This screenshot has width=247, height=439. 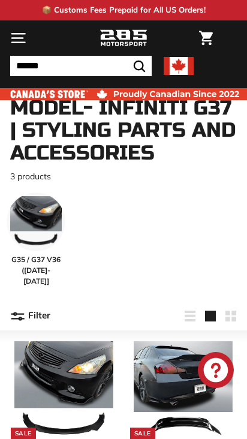 What do you see at coordinates (81, 66) in the screenshot?
I see `input: Search` at bounding box center [81, 66].